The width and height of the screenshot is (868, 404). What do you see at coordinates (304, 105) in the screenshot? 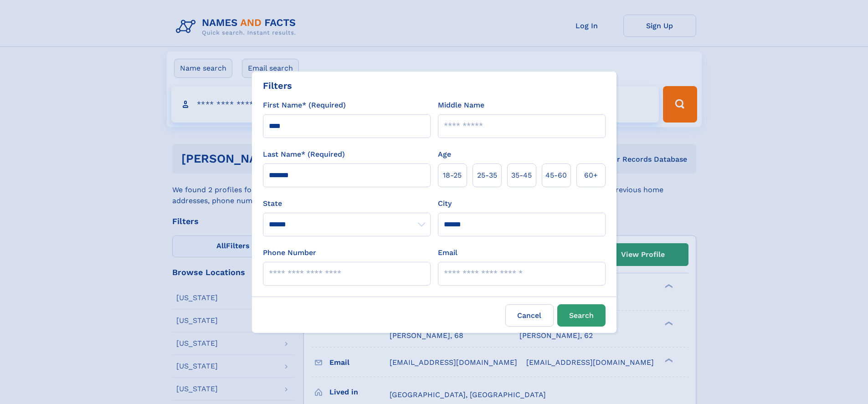
I see `label: First Name* (Required)` at bounding box center [304, 105].